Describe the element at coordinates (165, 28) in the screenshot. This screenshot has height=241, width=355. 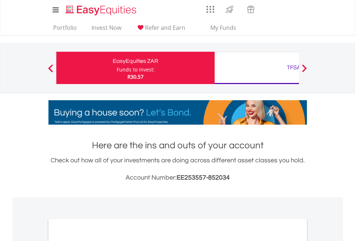
I see `span: Refer and Earn` at that location.